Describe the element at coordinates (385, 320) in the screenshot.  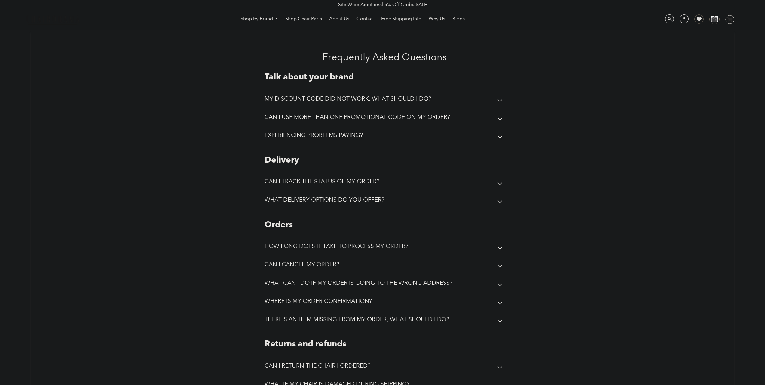
I see `summary: THERE'S AN ITEM MISSING FROM MY ORDER, WHAT SHOULD I DO?` at that location.